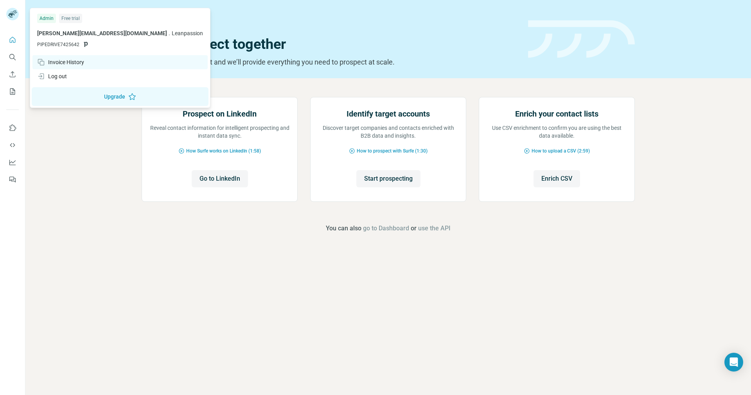 Image resolution: width=751 pixels, height=395 pixels. I want to click on button: use the API, so click(434, 228).